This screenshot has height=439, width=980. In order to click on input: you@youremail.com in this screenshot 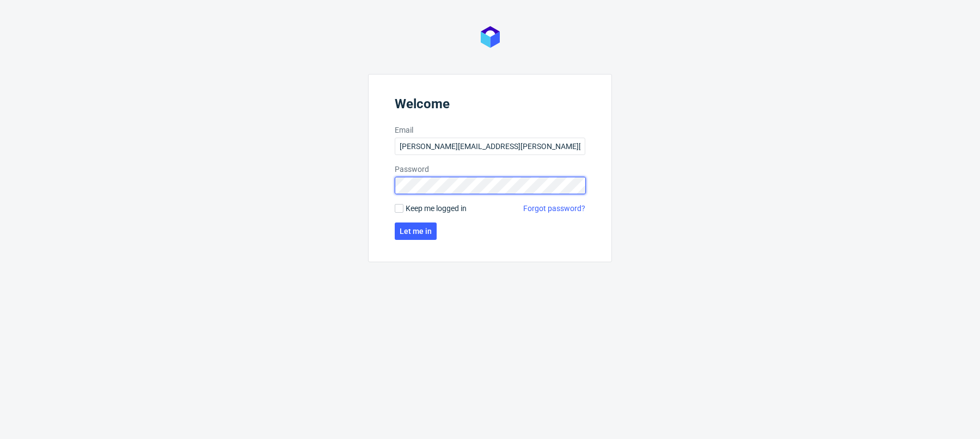, I will do `click(490, 147)`.